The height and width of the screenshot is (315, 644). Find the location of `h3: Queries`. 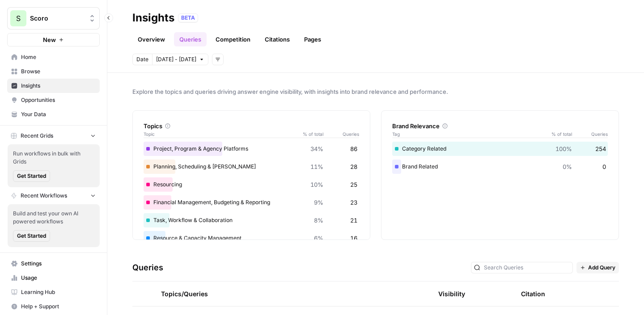

h3: Queries is located at coordinates (148, 268).